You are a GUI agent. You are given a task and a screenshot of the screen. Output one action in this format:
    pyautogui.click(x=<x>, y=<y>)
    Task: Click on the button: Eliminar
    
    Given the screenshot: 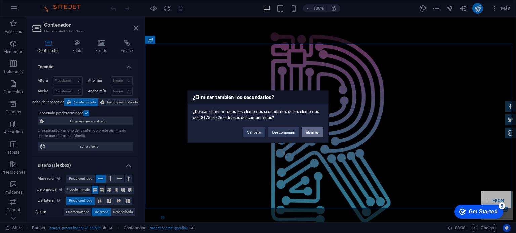 What is the action you would take?
    pyautogui.click(x=312, y=132)
    